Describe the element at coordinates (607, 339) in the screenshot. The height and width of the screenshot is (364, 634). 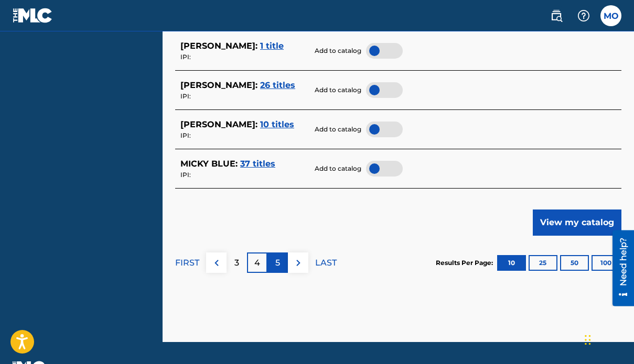
I see `div: Chat Widget` at that location.